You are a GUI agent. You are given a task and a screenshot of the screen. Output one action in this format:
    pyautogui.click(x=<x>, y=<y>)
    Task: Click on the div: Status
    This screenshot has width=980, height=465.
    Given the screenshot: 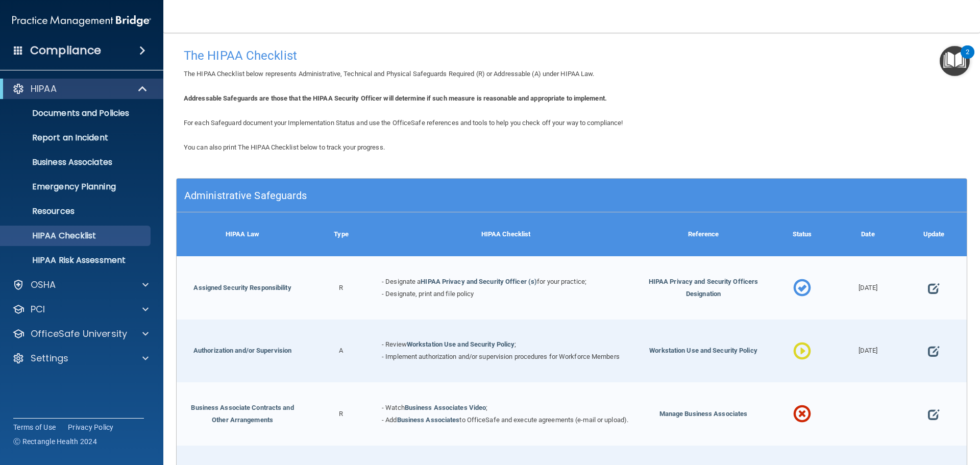 What is the action you would take?
    pyautogui.click(x=802, y=234)
    